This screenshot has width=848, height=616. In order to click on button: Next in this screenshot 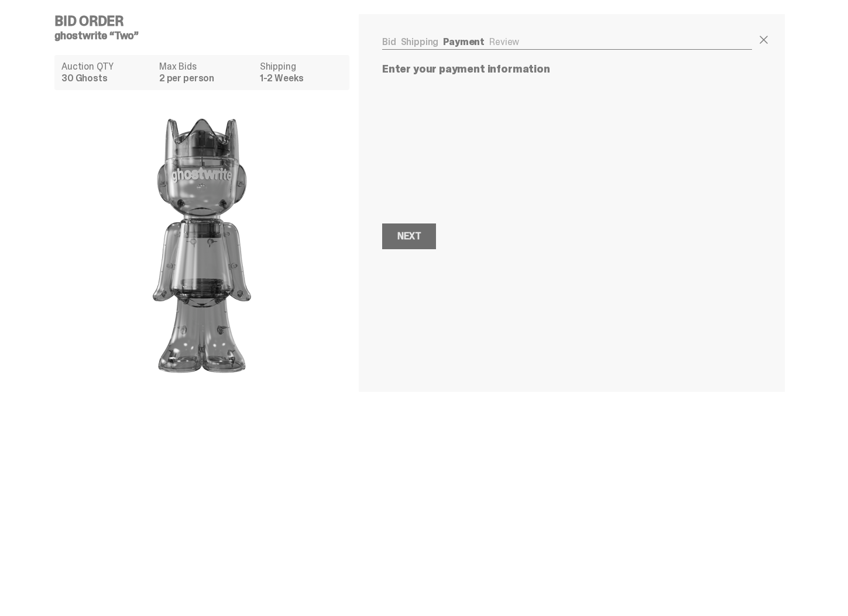, I will do `click(410, 236)`.